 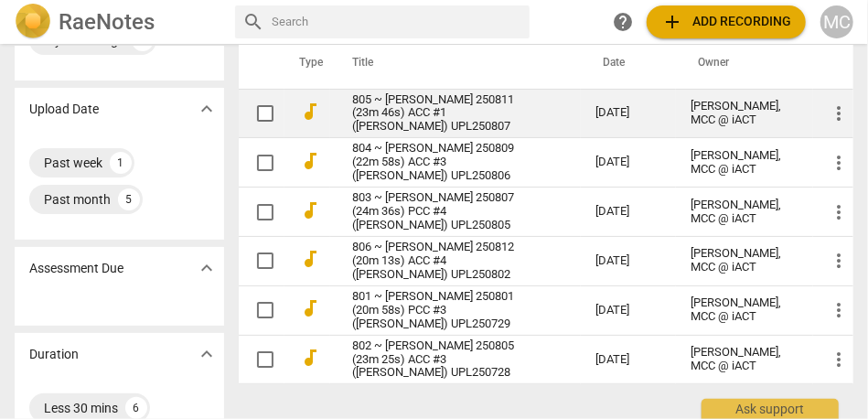 I want to click on th: Title, so click(x=456, y=64).